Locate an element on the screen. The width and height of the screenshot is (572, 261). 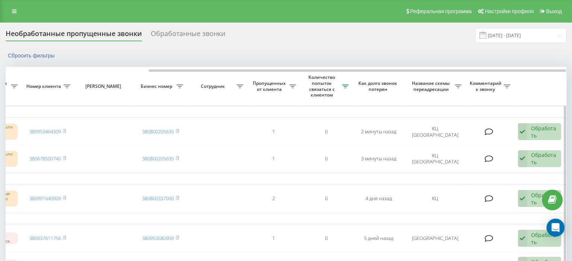
span: Выход is located at coordinates (554, 11).